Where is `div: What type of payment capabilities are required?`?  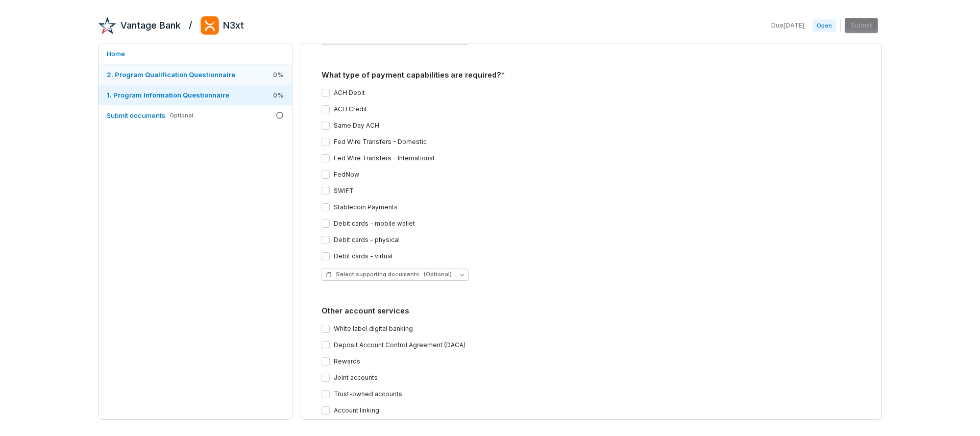
div: What type of payment capabilities are required? is located at coordinates (591, 75).